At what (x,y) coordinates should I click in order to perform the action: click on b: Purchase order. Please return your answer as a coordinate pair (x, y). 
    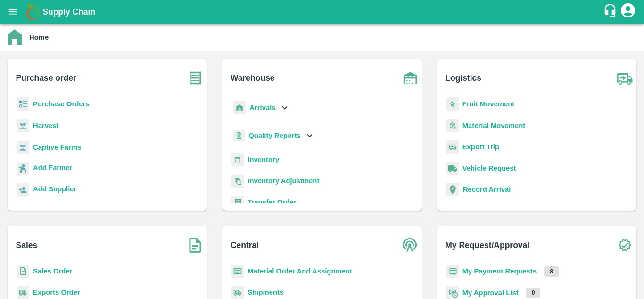
    Looking at the image, I should click on (46, 78).